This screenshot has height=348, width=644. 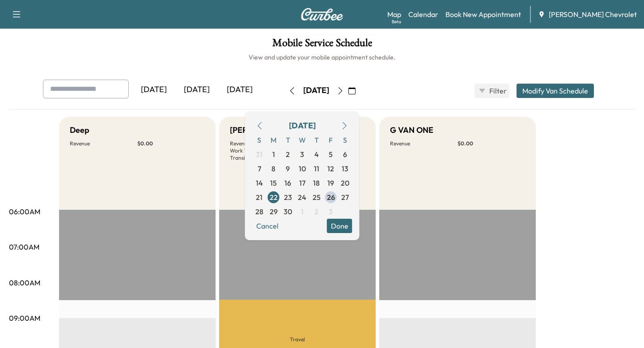 I want to click on span: 8, so click(x=273, y=169).